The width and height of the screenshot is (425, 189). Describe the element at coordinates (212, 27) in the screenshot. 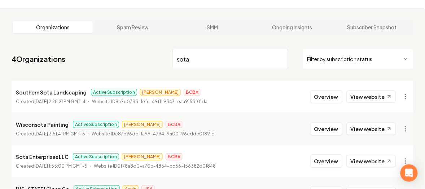

I see `a: SMM` at that location.